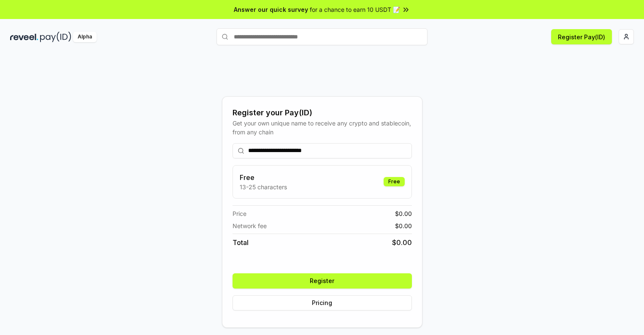  I want to click on p: 13-25 characters, so click(263, 187).